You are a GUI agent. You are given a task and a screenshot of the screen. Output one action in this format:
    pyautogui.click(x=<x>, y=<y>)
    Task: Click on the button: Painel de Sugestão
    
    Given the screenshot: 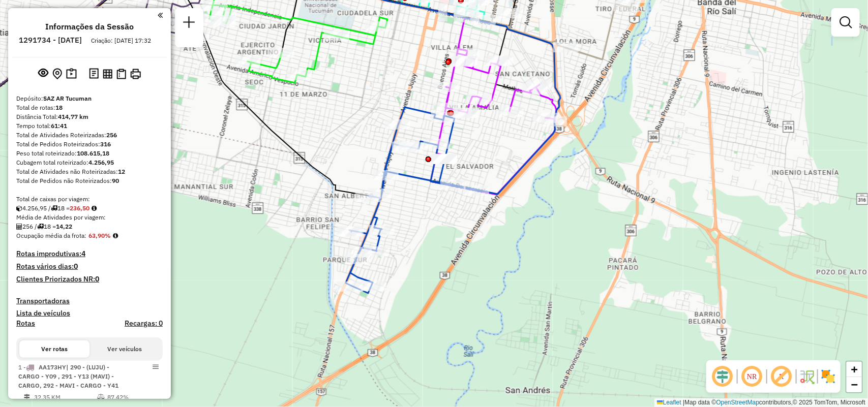 What is the action you would take?
    pyautogui.click(x=71, y=74)
    